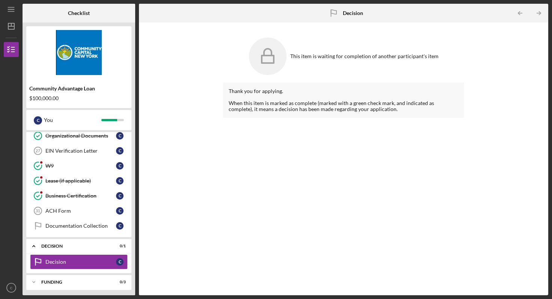  I want to click on div: Business Certification, so click(81, 196).